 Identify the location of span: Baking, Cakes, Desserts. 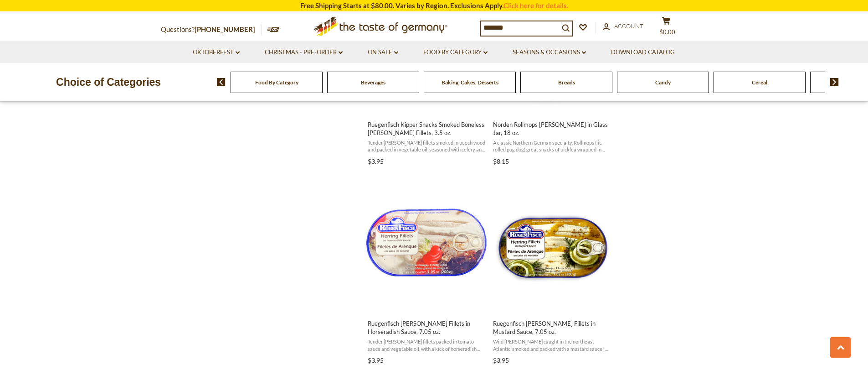
(470, 82).